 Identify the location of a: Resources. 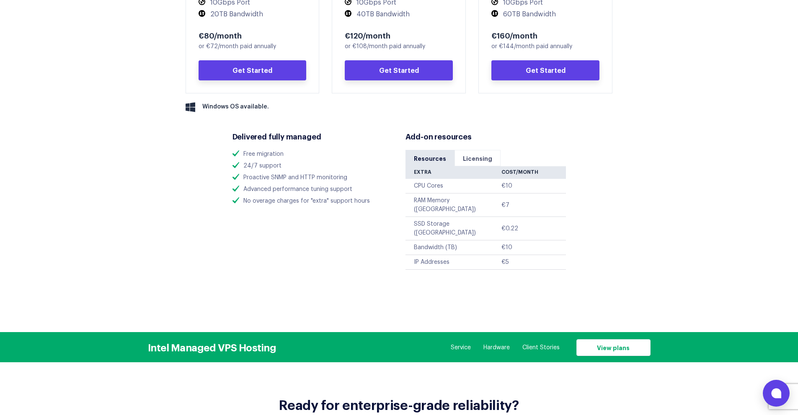
(430, 158).